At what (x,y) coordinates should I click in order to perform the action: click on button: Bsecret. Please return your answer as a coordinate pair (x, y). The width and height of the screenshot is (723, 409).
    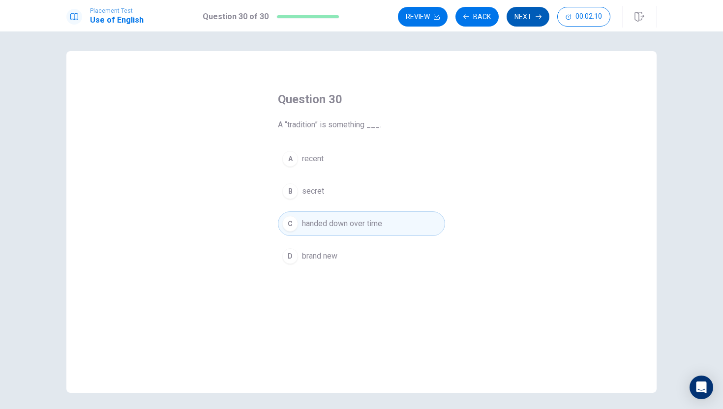
    Looking at the image, I should click on (362, 191).